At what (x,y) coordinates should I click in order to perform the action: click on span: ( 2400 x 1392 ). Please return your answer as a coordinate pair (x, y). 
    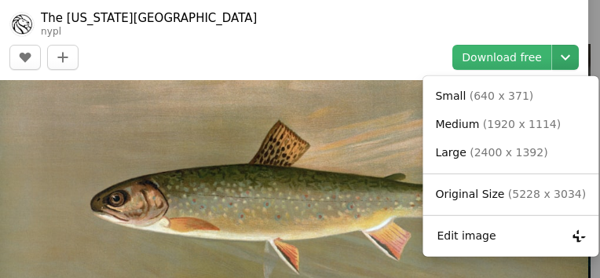
    Looking at the image, I should click on (508, 152).